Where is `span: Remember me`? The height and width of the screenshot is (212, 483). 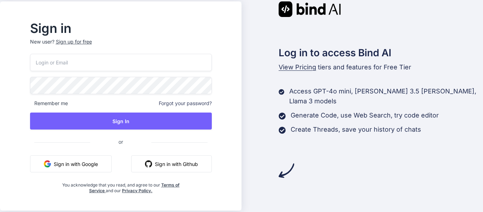
span: Remember me is located at coordinates (49, 103).